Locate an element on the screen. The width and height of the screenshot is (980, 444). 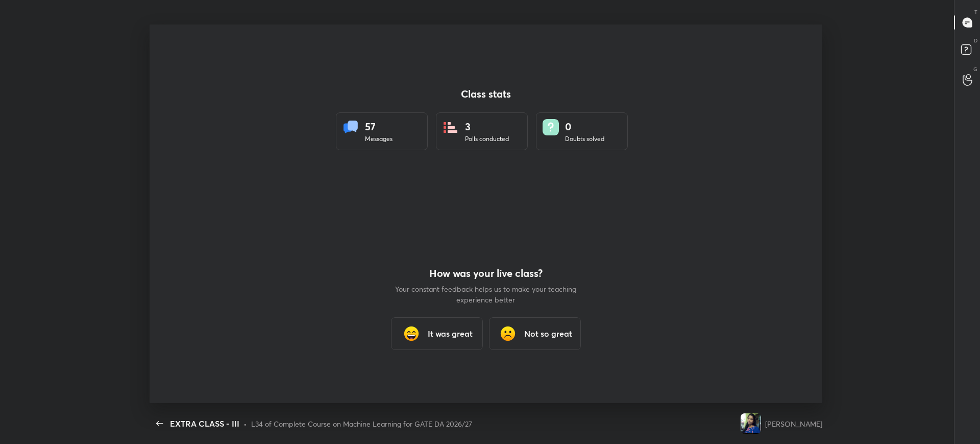
div: 0 is located at coordinates (584, 127).